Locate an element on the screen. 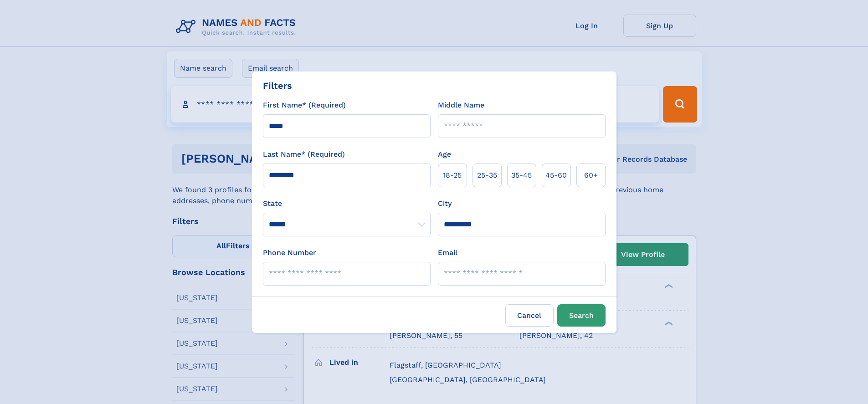  label: Email is located at coordinates (448, 253).